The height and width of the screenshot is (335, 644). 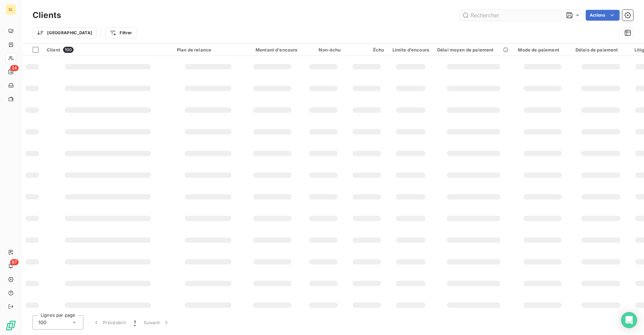 I want to click on button: Précédent, so click(x=109, y=323).